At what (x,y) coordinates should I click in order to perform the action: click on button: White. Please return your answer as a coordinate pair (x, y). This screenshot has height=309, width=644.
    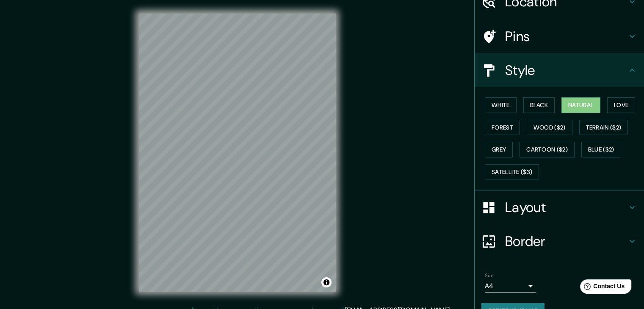
    Looking at the image, I should click on (500, 105).